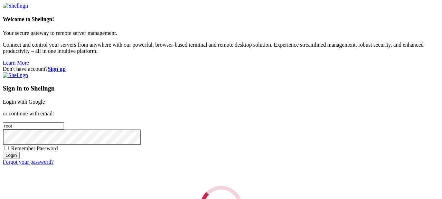 The width and height of the screenshot is (442, 199). Describe the element at coordinates (221, 33) in the screenshot. I see `p: Your secure gateway to remote server management.` at that location.